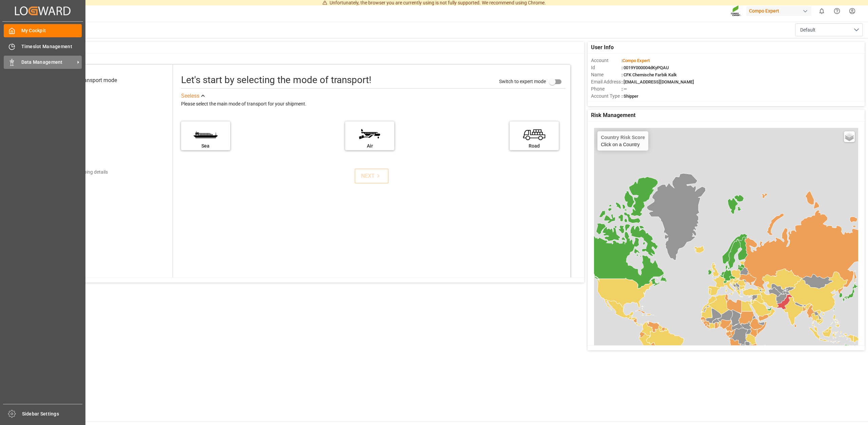 The width and height of the screenshot is (868, 425). I want to click on a: Layers, so click(850, 136).